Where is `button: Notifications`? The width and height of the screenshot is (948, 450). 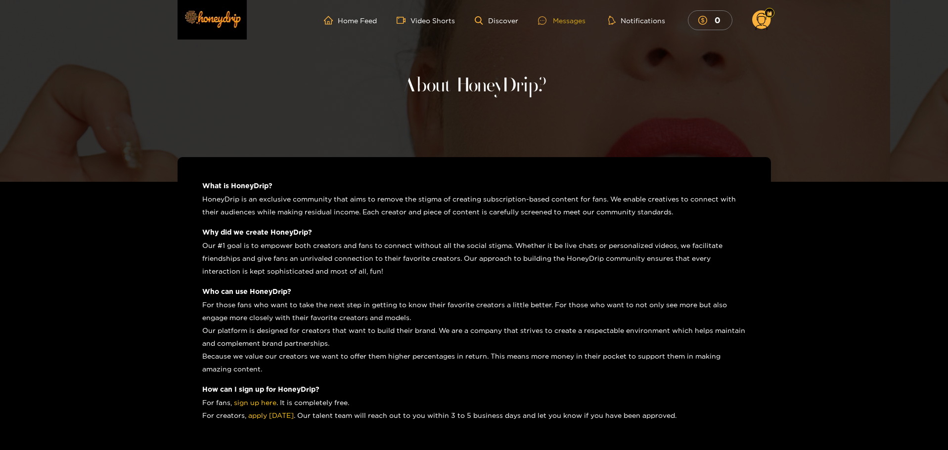 button: Notifications is located at coordinates (636, 20).